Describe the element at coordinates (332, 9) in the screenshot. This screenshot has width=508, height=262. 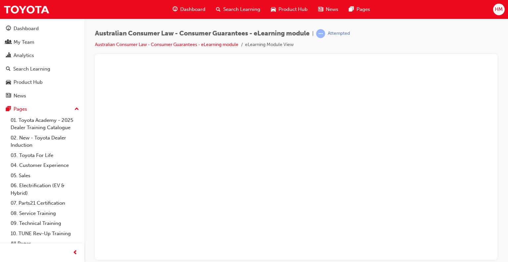
I see `span: News` at that location.